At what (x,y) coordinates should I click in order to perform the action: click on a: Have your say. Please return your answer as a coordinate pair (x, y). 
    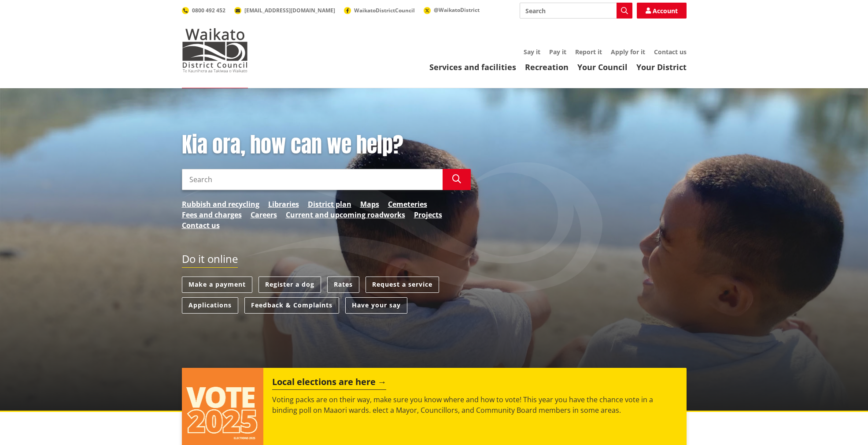
    Looking at the image, I should click on (376, 305).